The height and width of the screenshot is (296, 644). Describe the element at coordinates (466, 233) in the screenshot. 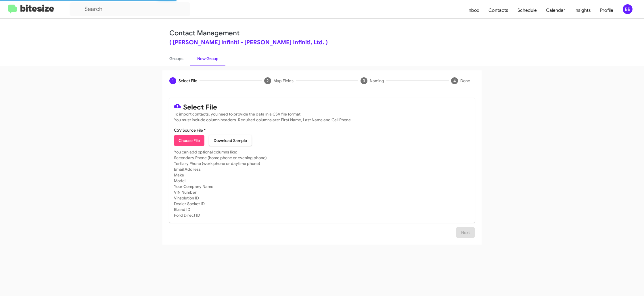

I see `span: Next` at that location.